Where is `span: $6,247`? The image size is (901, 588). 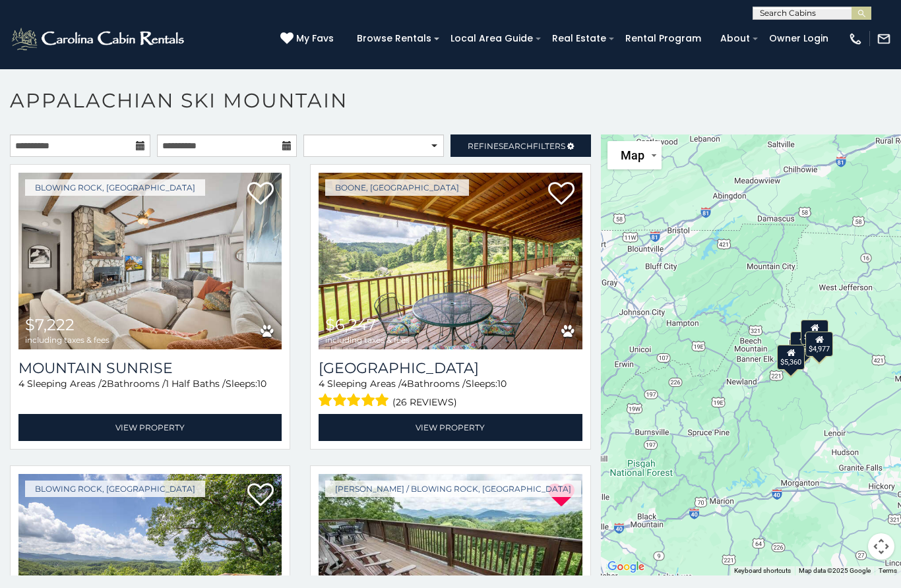 span: $6,247 is located at coordinates (350, 324).